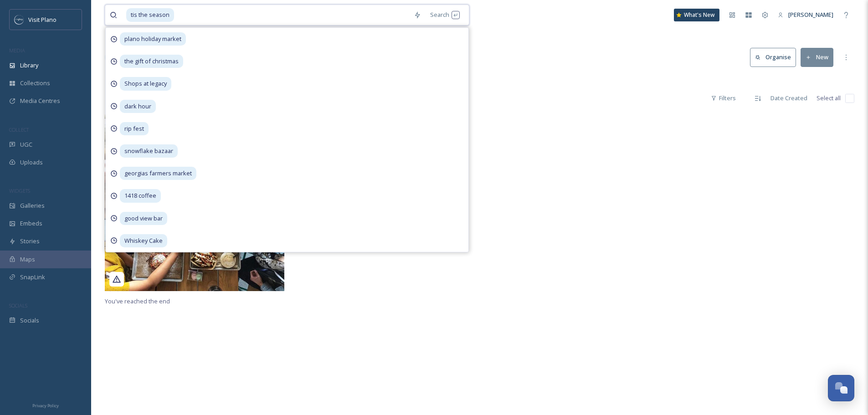 The width and height of the screenshot is (868, 415). What do you see at coordinates (17, 50) in the screenshot?
I see `span: MEDIA` at bounding box center [17, 50].